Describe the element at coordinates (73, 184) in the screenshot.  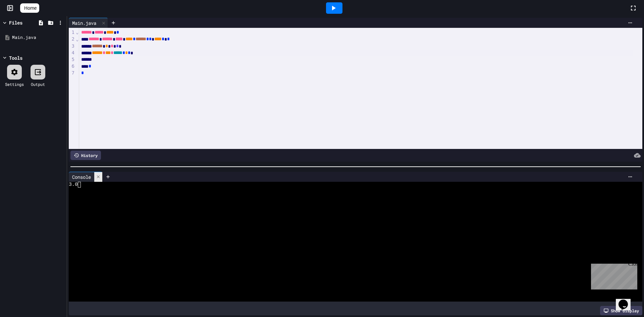
I see `span: 3.0` at that location.